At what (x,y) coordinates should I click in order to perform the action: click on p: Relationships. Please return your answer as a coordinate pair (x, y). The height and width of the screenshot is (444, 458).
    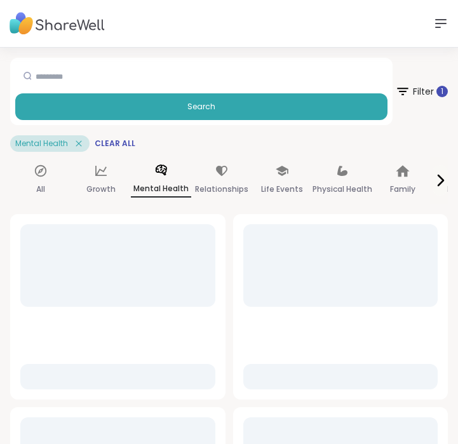
    Looking at the image, I should click on (222, 189).